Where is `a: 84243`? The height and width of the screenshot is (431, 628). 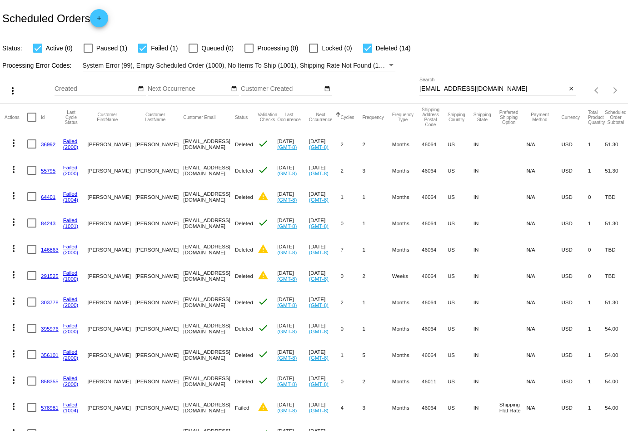 a: 84243 is located at coordinates (48, 223).